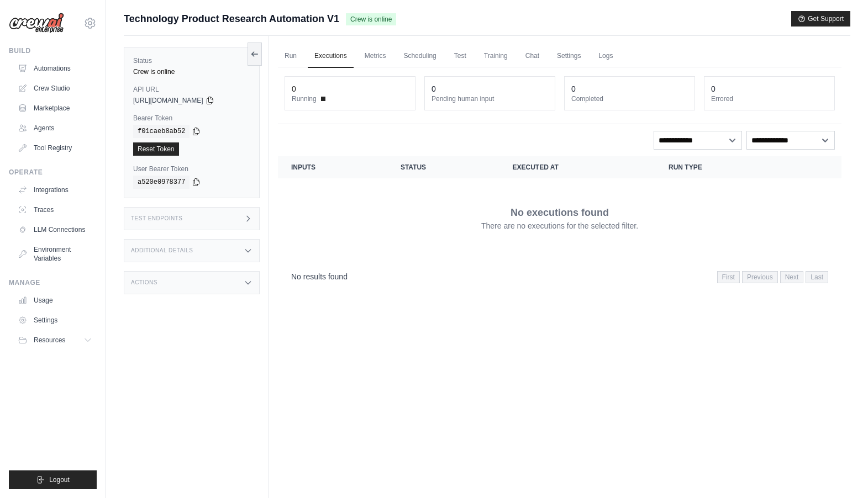 The height and width of the screenshot is (498, 868). Describe the element at coordinates (54, 148) in the screenshot. I see `a: Tool Registry` at that location.